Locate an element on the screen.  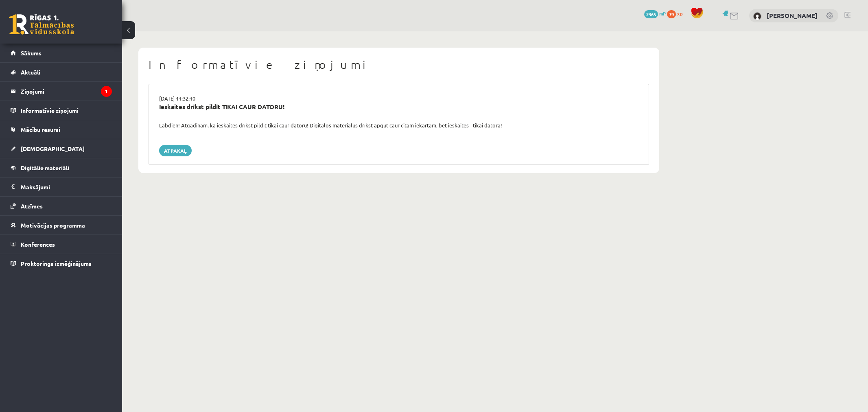
a: Rīgas 1. Tālmācības vidusskola is located at coordinates (41, 25).